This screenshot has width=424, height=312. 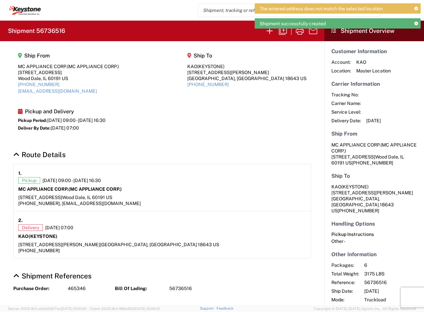 What do you see at coordinates (70, 189) in the screenshot?
I see `strong: MC APPLIANCE CORP.` at bounding box center [70, 189].